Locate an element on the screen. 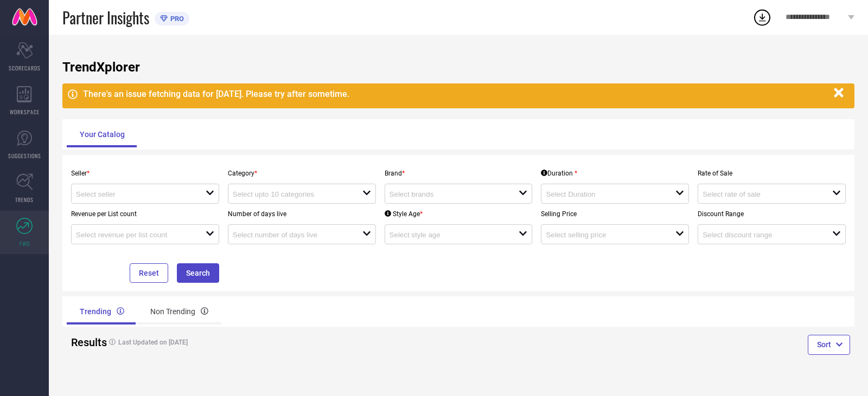  button: Sort is located at coordinates (829, 344).